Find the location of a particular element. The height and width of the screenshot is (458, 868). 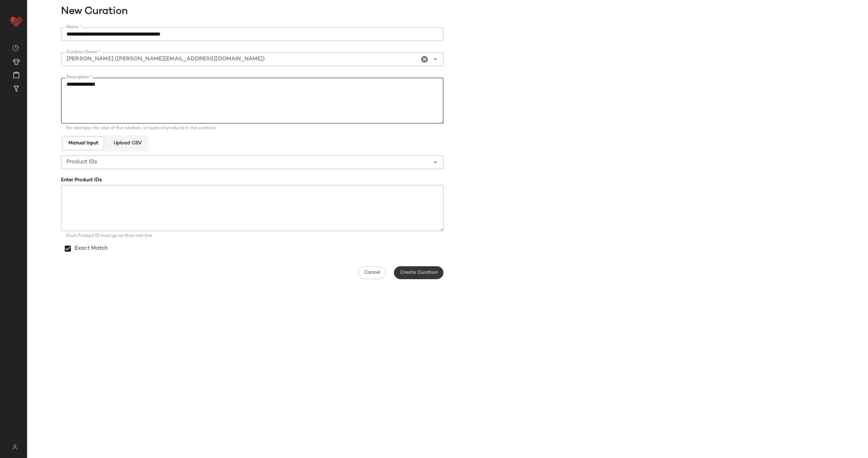

div: For example, the vibe of the curation, or types of products in the curation. is located at coordinates (252, 128).